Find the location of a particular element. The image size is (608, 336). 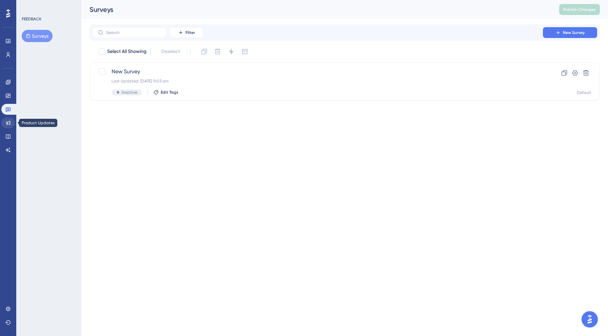

span: Inactive is located at coordinates (129, 92).